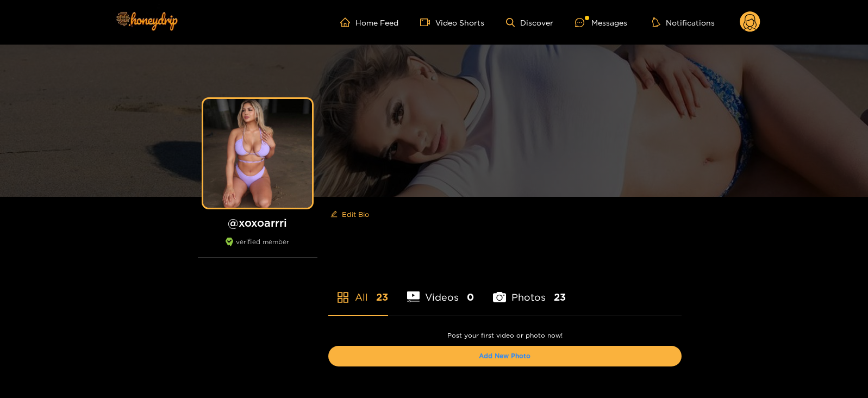 The width and height of the screenshot is (868, 398). I want to click on span: 0, so click(470, 297).